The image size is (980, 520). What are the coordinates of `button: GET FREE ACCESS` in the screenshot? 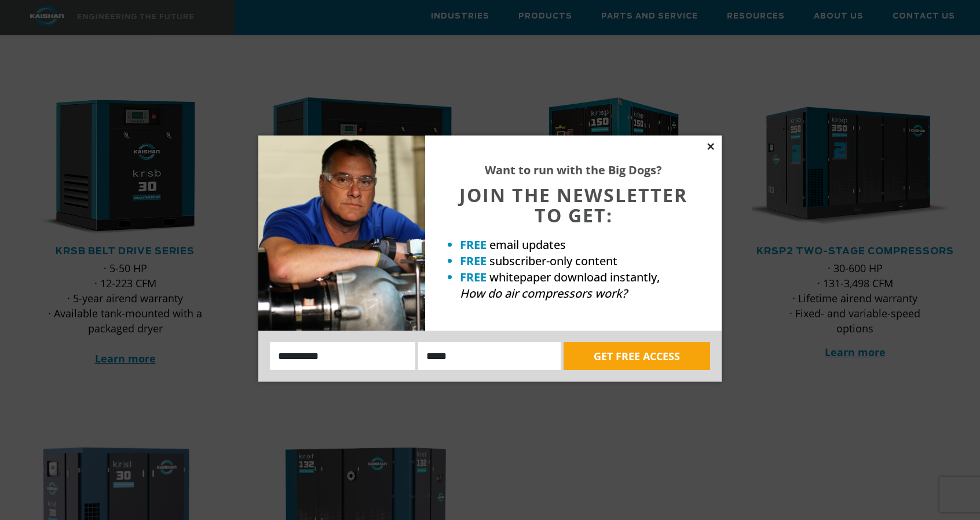 It's located at (637, 357).